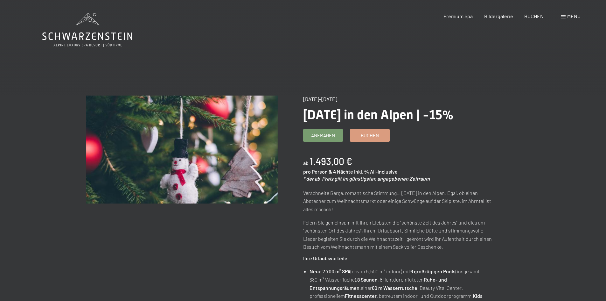 Image resolution: width=606 pixels, height=301 pixels. What do you see at coordinates (182, 149) in the screenshot?
I see `img: Weihnachten in den Alpen | -15%` at bounding box center [182, 149].